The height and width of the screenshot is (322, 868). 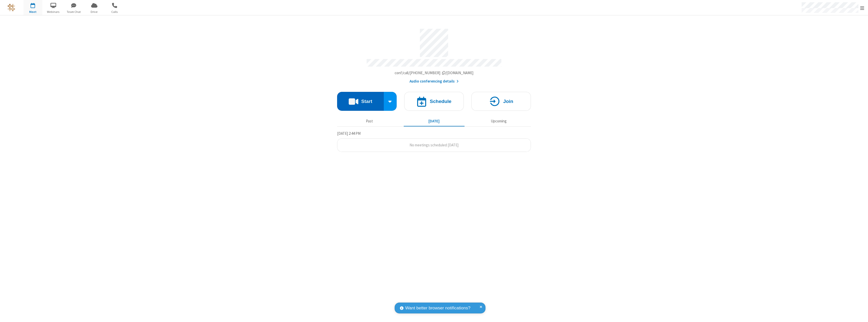 What do you see at coordinates (434, 55) in the screenshot?
I see `section: Account details` at bounding box center [434, 55].